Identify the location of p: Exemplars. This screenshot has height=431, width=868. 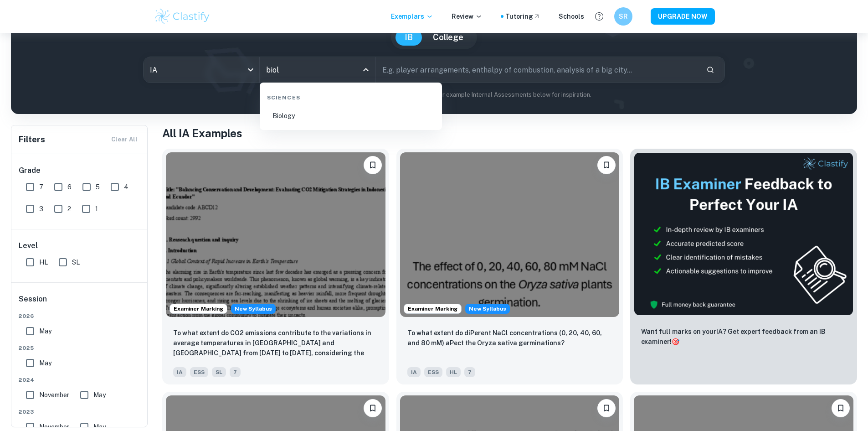
(412, 16).